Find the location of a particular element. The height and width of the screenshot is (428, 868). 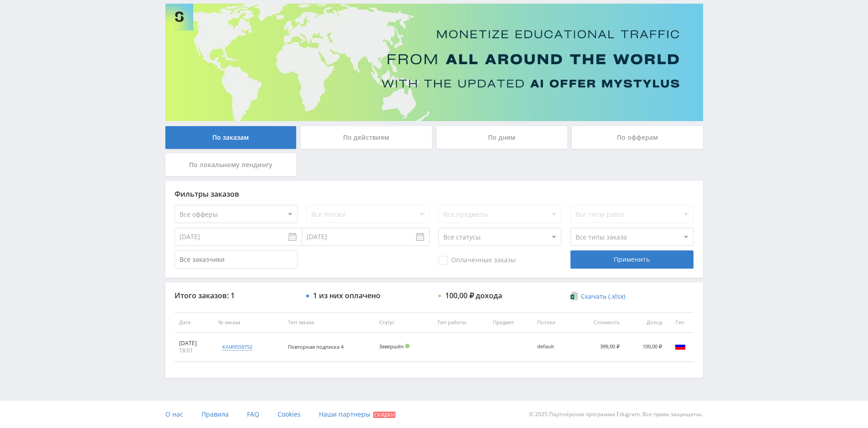

div: Итого заказов: 1 is located at coordinates (236, 296).